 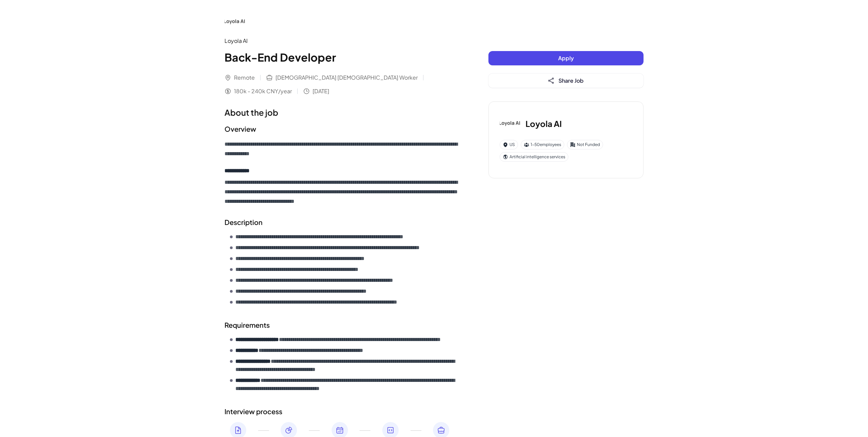 I want to click on h2: Description, so click(x=343, y=222).